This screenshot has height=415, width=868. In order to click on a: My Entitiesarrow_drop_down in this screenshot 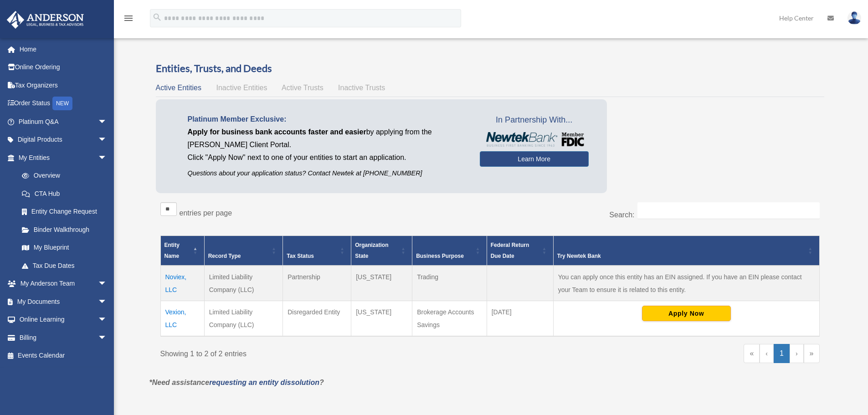, I will do `click(61, 158)`.